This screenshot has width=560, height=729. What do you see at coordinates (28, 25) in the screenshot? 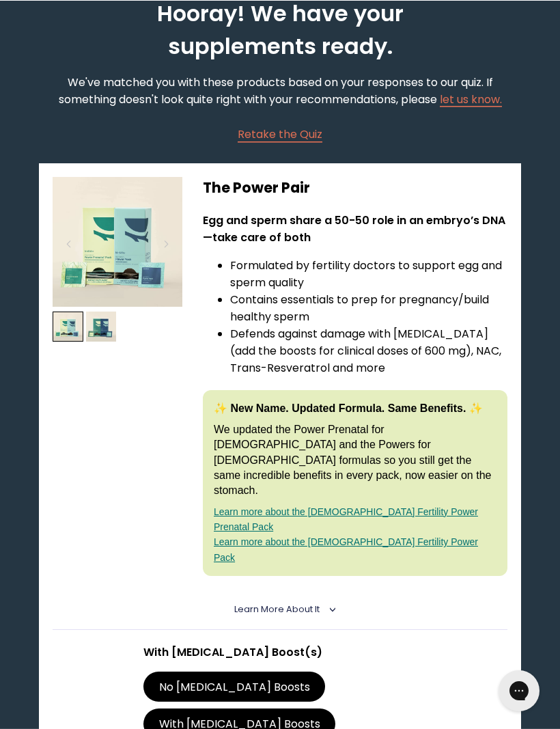
I see `button: Gorgias live chat` at bounding box center [28, 25].